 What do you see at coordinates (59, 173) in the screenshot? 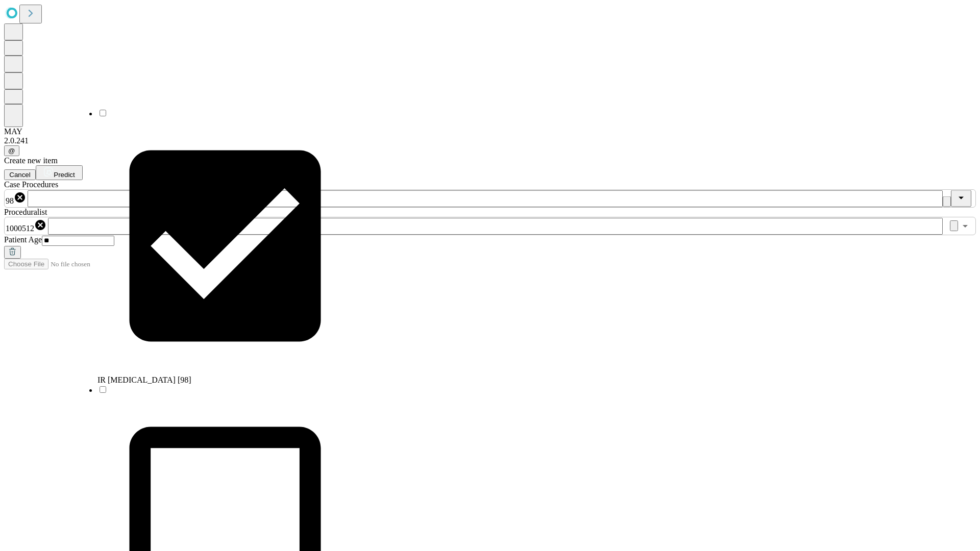
I see `button: Predict` at bounding box center [59, 173].